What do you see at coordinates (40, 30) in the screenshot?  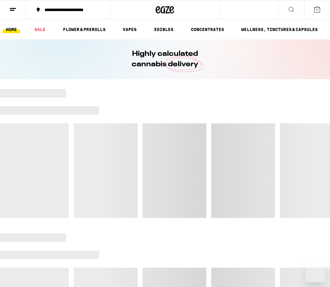 I see `a: SALE` at bounding box center [40, 30].